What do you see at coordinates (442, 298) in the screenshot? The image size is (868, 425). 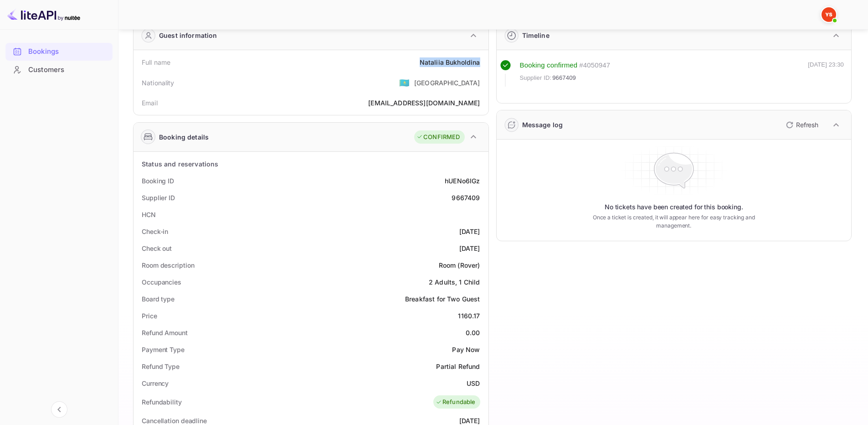 I see `div: Breakfast for Two Guest` at bounding box center [442, 298].